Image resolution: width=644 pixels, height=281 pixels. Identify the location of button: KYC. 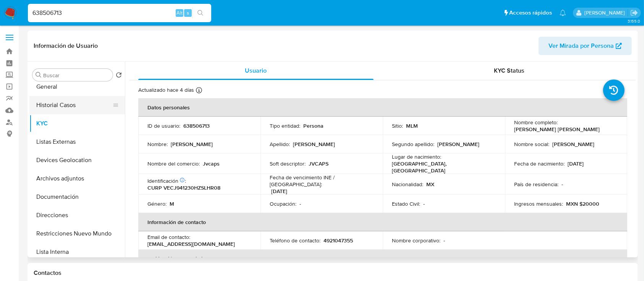
(77, 124).